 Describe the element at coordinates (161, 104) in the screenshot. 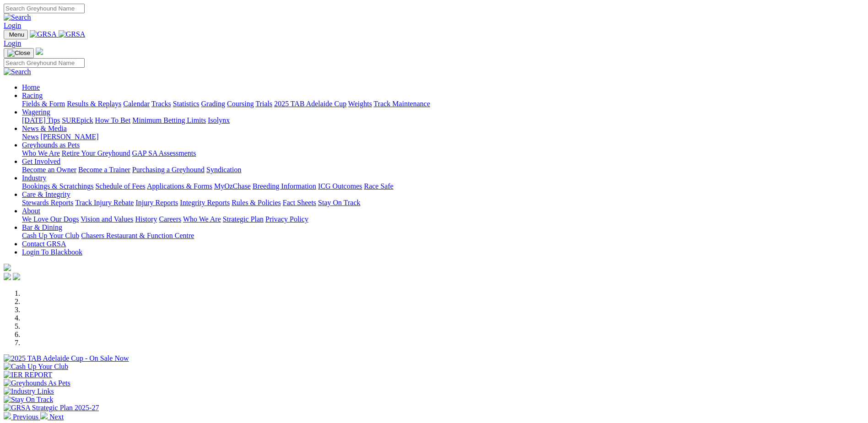

I see `a: Tracks` at that location.